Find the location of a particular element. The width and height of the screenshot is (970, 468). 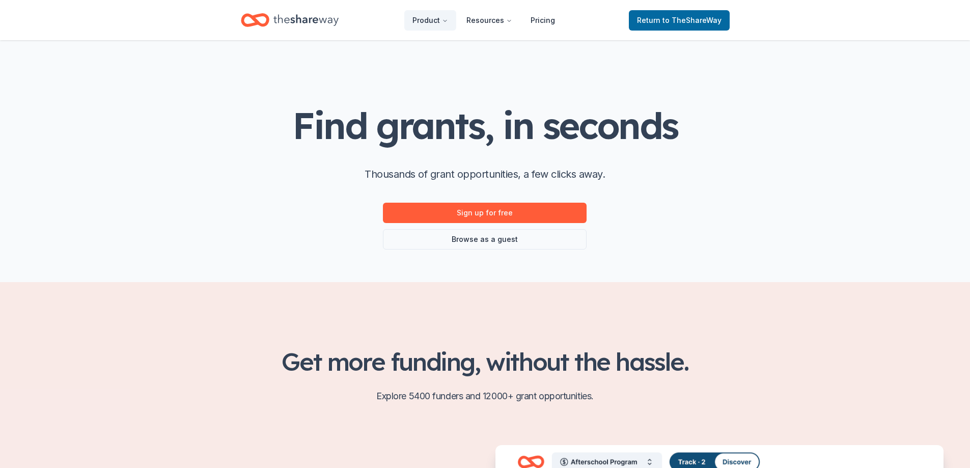

a: Pricing is located at coordinates (543, 20).